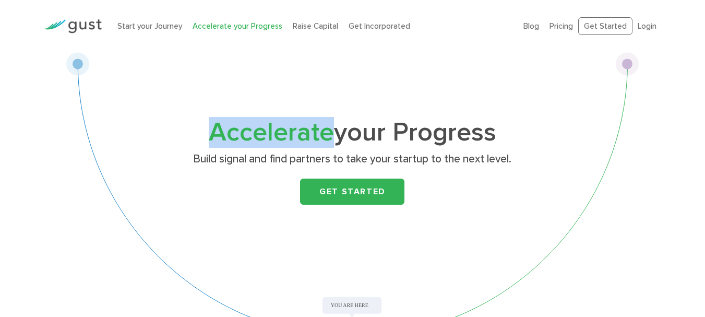 The height and width of the screenshot is (317, 705). Describe the element at coordinates (352, 159) in the screenshot. I see `p: Build signal and find partners to take your startup to the next level.` at that location.